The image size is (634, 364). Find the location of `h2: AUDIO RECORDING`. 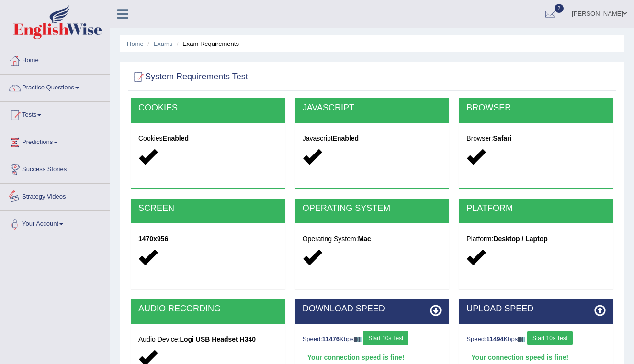

h2: AUDIO RECORDING is located at coordinates (208, 309).